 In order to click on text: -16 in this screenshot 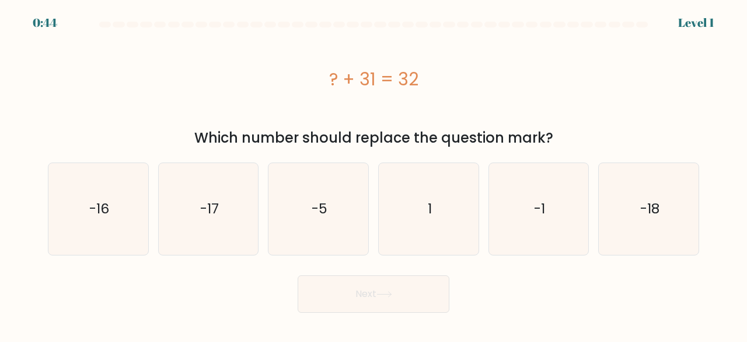, I will do `click(99, 208)`.